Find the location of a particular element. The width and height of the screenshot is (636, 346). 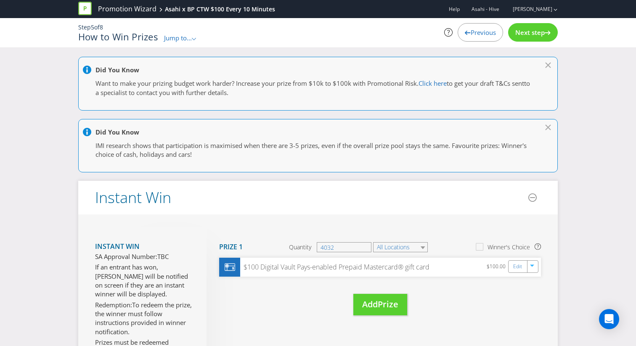

span: Step is located at coordinates (85, 27).